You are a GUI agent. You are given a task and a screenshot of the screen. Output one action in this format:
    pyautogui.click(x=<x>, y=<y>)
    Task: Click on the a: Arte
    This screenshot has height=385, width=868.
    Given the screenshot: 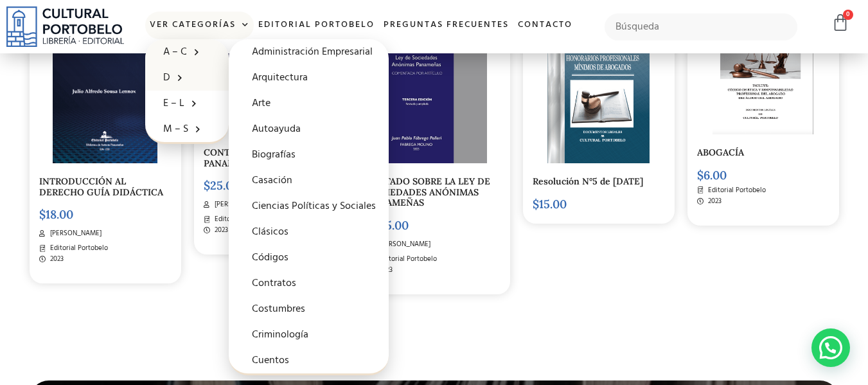 What is the action you would take?
    pyautogui.click(x=308, y=103)
    